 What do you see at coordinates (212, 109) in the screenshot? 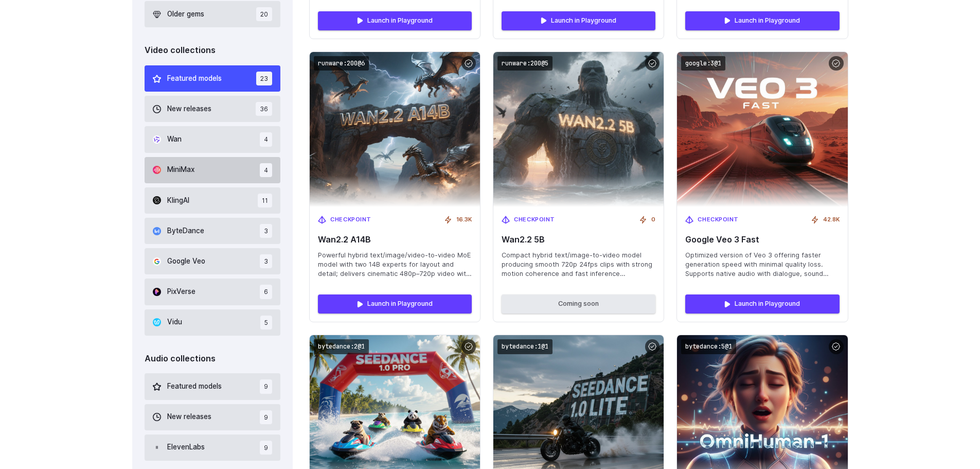
I see `button: New releases 36` at bounding box center [212, 109].